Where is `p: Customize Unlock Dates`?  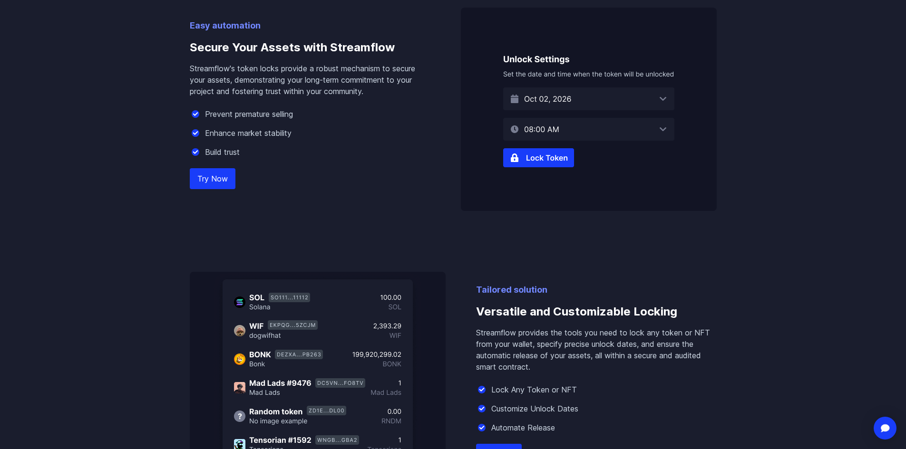
p: Customize Unlock Dates is located at coordinates (534, 409).